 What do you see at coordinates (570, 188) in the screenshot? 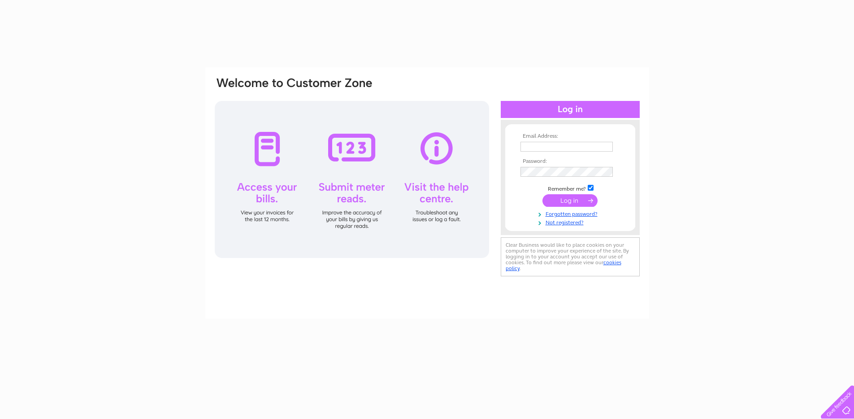
I see `td: Remember me?` at bounding box center [570, 188].